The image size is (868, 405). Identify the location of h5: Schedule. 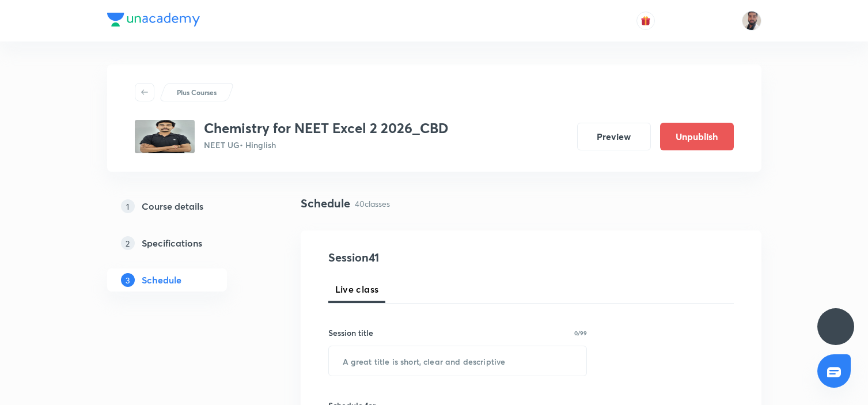
(161, 280).